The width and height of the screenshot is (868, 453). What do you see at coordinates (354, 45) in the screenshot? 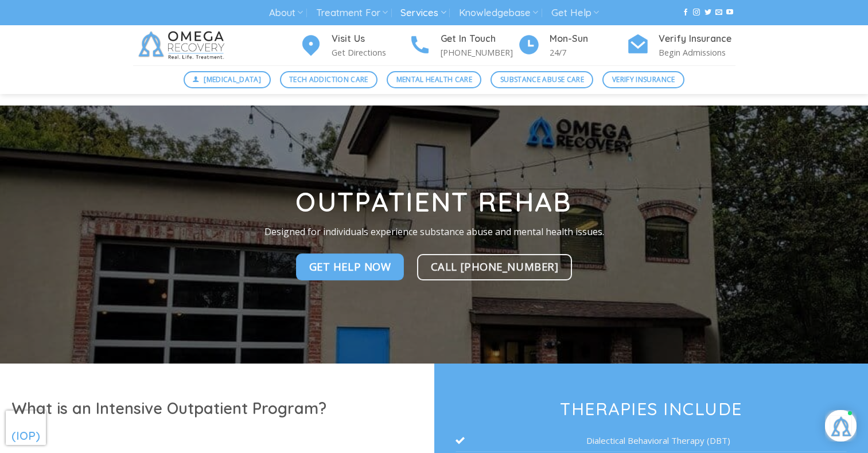
I see `a: Visit Us Get Directions` at bounding box center [354, 45].